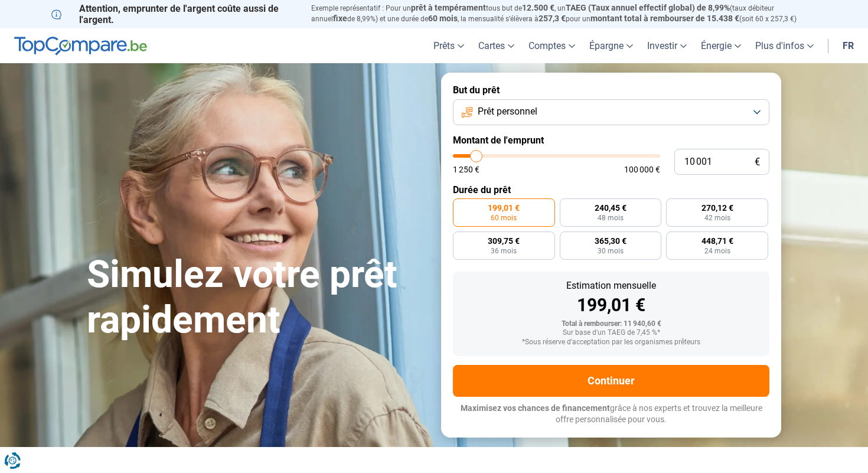 This screenshot has width=868, height=473. I want to click on span: 448,71 €, so click(717, 241).